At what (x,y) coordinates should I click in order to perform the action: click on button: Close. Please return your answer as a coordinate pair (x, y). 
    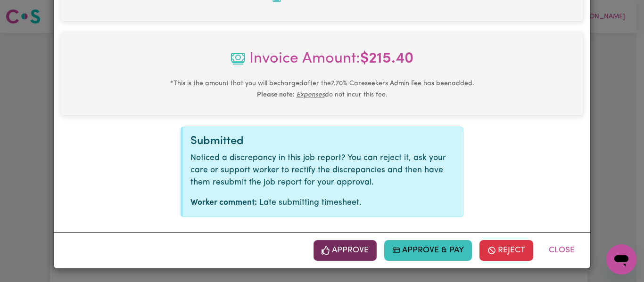
    Looking at the image, I should click on (561, 251).